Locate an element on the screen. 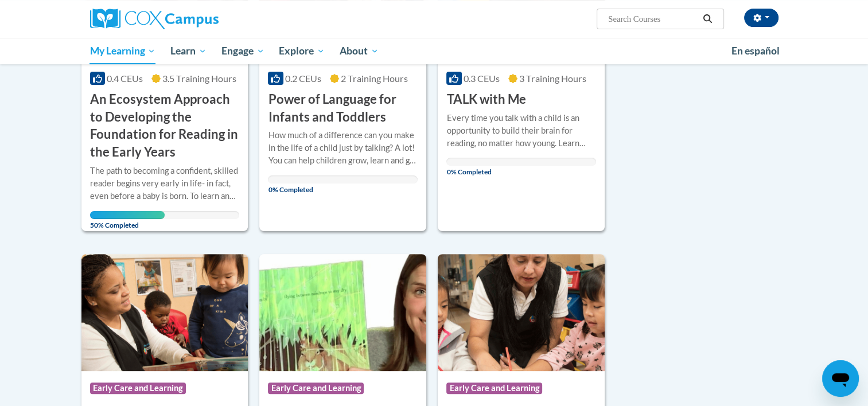  span: 2 Training Hours is located at coordinates (374, 78).